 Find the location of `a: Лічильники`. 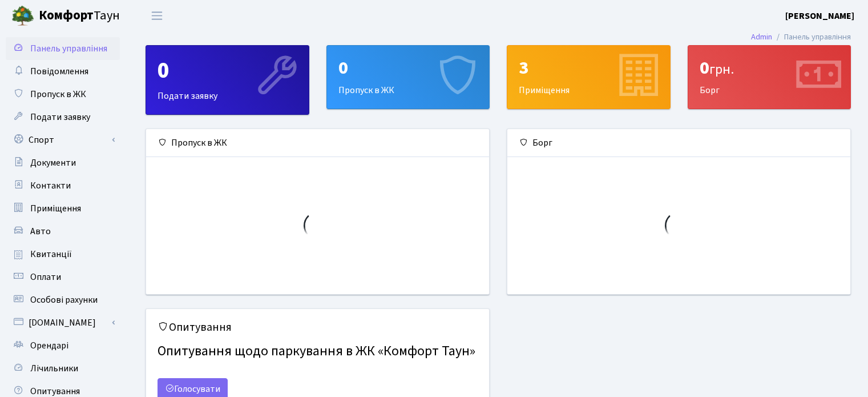

a: Лічильники is located at coordinates (63, 368).